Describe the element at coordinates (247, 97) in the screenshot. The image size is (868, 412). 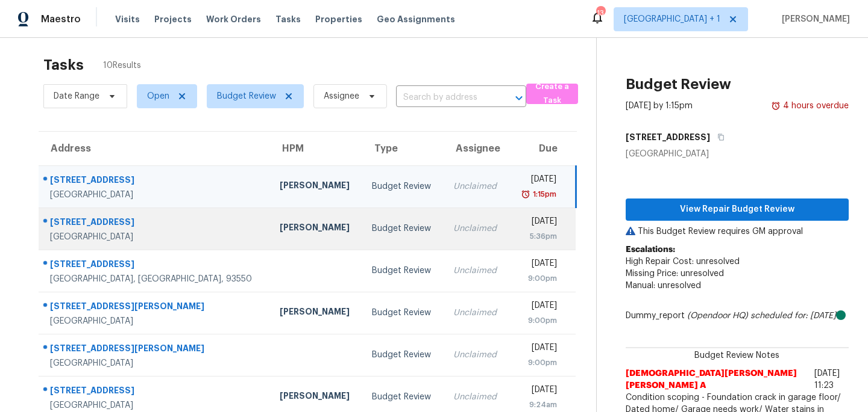
I see `span: Budget Review` at that location.